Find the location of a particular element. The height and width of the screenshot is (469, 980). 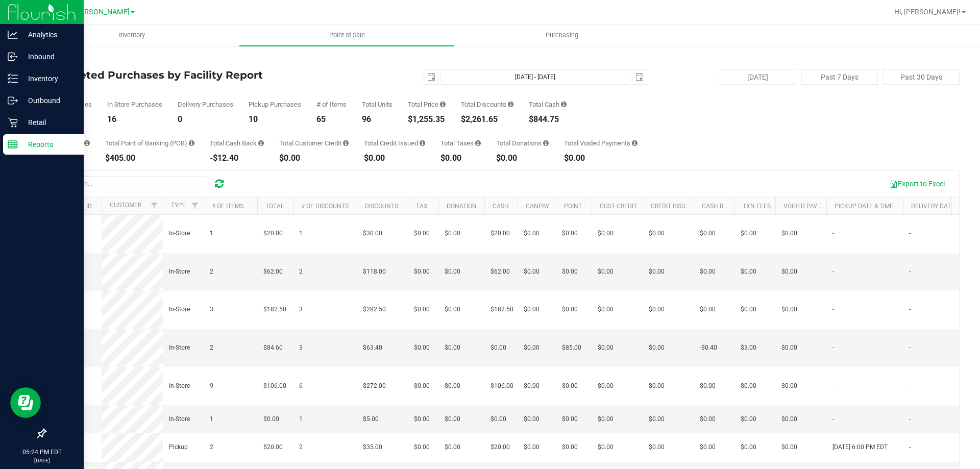

button: Export to Excel is located at coordinates (918, 184).